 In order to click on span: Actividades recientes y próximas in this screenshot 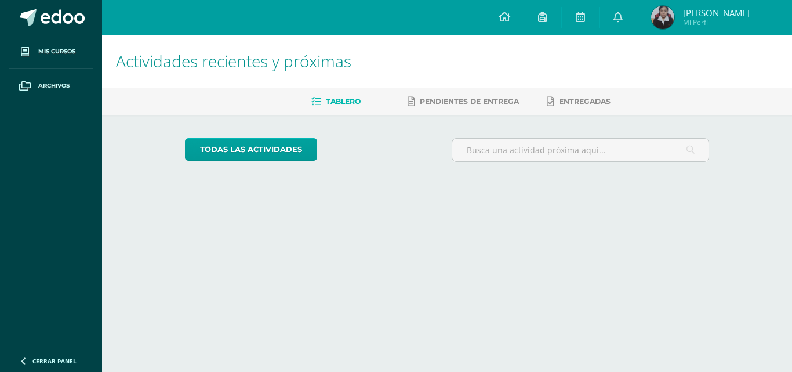, I will do `click(234, 61)`.